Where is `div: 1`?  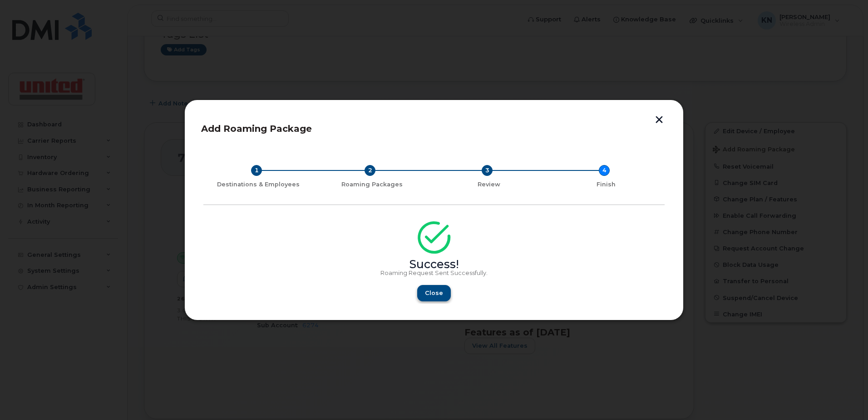 div: 1 is located at coordinates (256, 171).